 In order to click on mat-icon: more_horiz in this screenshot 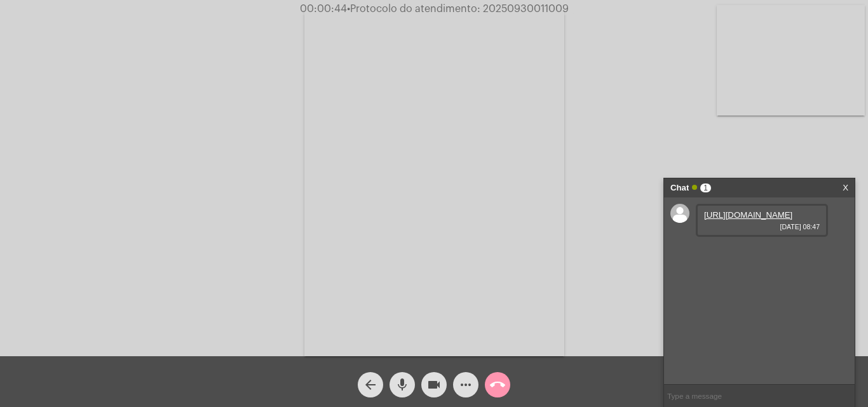, I will do `click(466, 385)`.